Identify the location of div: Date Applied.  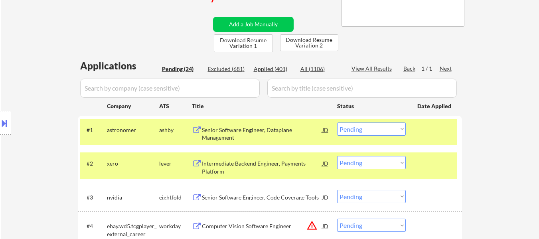
(435, 106).